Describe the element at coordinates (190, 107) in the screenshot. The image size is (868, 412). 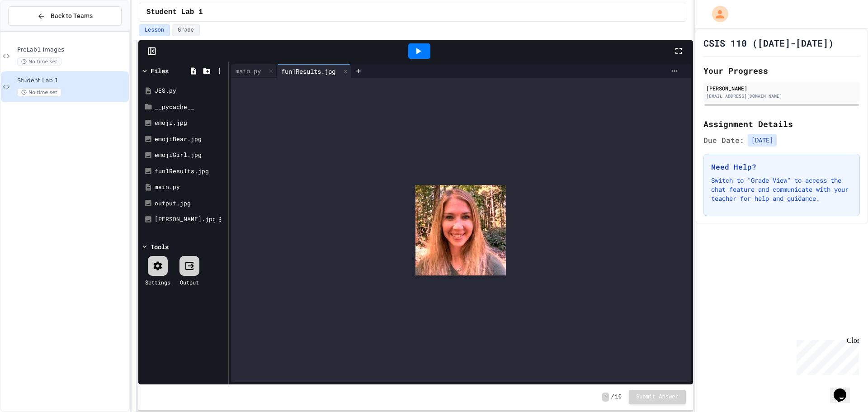
I see `div: __pycache__` at that location.